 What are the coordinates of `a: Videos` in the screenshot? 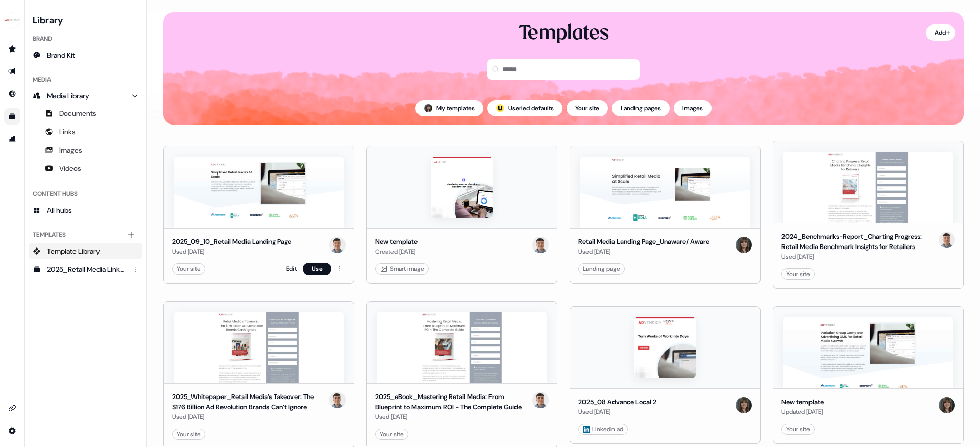 It's located at (85, 168).